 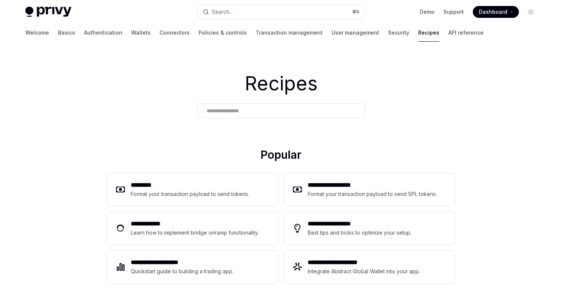 What do you see at coordinates (493, 12) in the screenshot?
I see `span: Dashboard` at bounding box center [493, 12].